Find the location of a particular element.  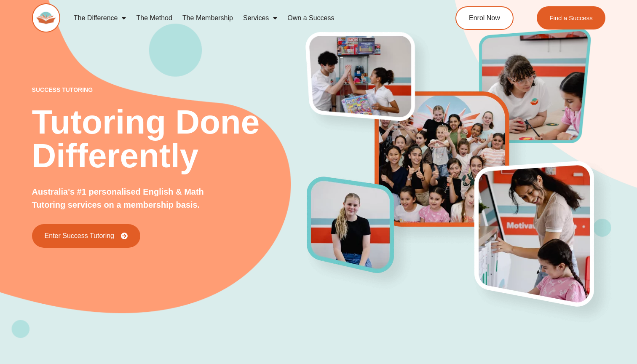

a: Enrol Now is located at coordinates (484, 18).